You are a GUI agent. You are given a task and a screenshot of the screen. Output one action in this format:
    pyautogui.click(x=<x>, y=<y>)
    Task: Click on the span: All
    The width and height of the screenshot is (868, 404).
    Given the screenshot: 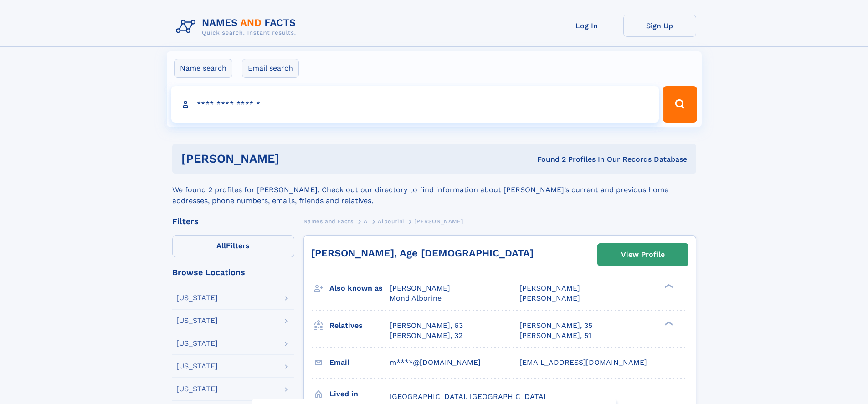 What is the action you would take?
    pyautogui.click(x=221, y=245)
    